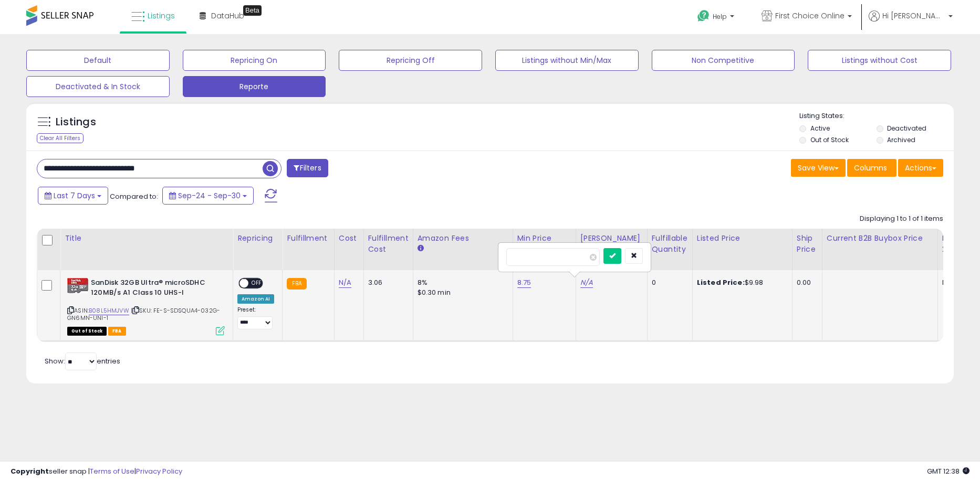 This screenshot has width=980, height=482. I want to click on b: Listed Price:, so click(720, 282).